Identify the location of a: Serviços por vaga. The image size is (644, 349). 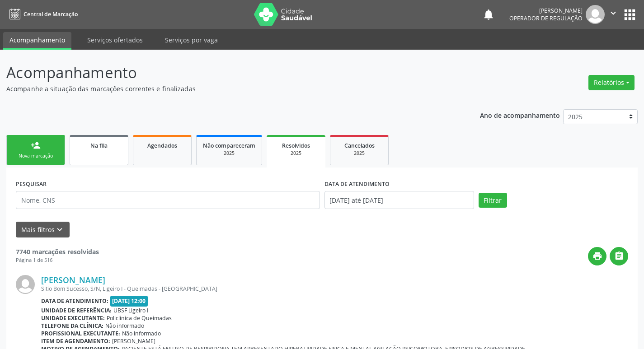
(191, 40).